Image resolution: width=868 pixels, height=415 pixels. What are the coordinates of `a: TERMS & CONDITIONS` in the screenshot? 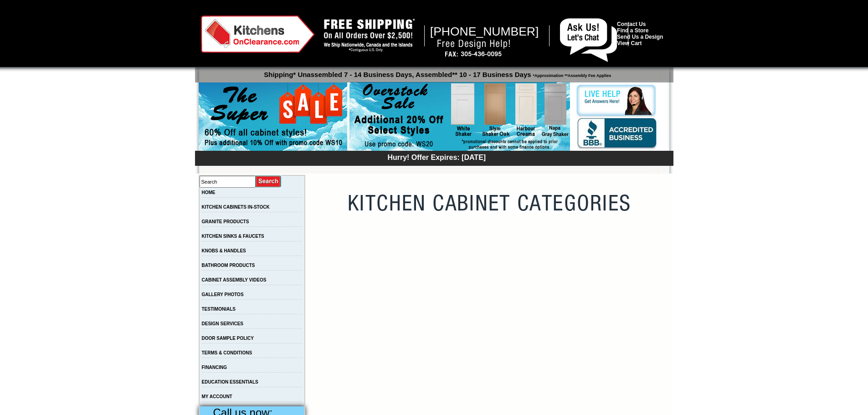 It's located at (227, 353).